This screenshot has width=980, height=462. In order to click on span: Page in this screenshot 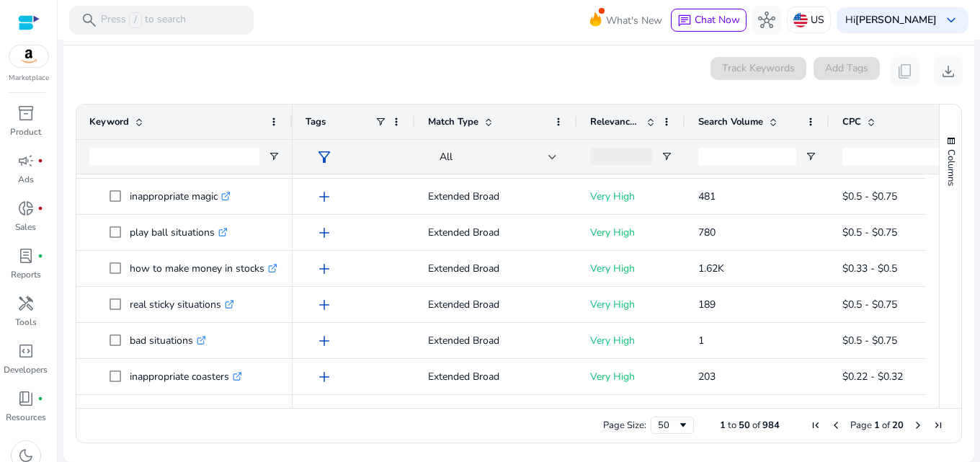, I will do `click(861, 425)`.